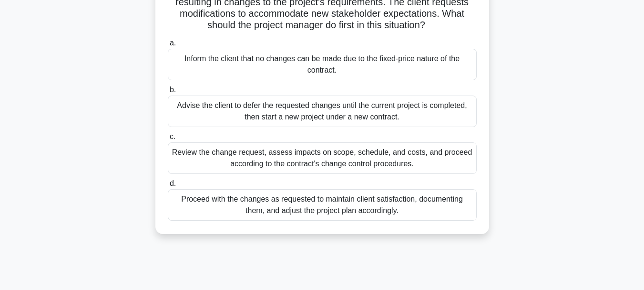 The width and height of the screenshot is (644, 290). Describe the element at coordinates (322, 64) in the screenshot. I see `div: Inform the client that no changes can be made due to the fixed-price nature of the contract.` at that location.